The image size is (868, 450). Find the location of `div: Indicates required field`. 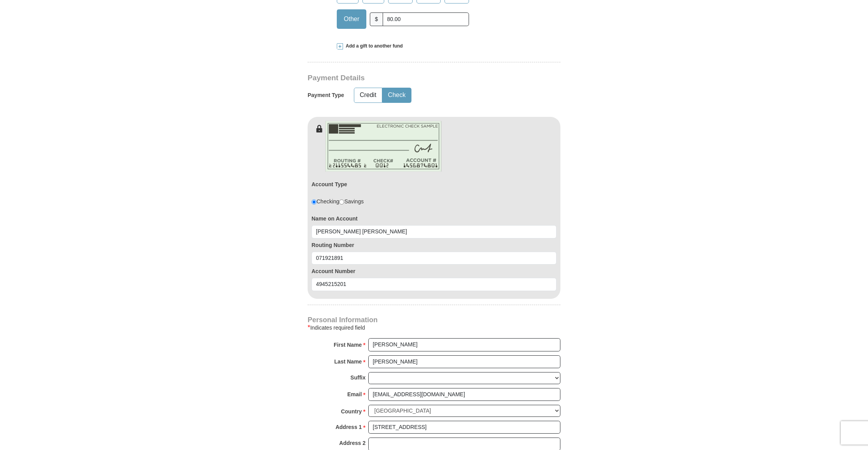

div: Indicates required field is located at coordinates (434, 327).